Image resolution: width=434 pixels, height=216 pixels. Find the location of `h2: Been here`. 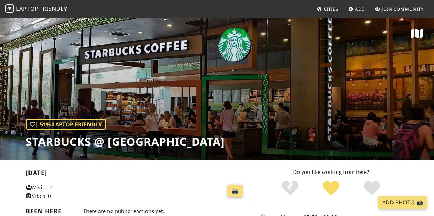

h2: Been here is located at coordinates (50, 211).